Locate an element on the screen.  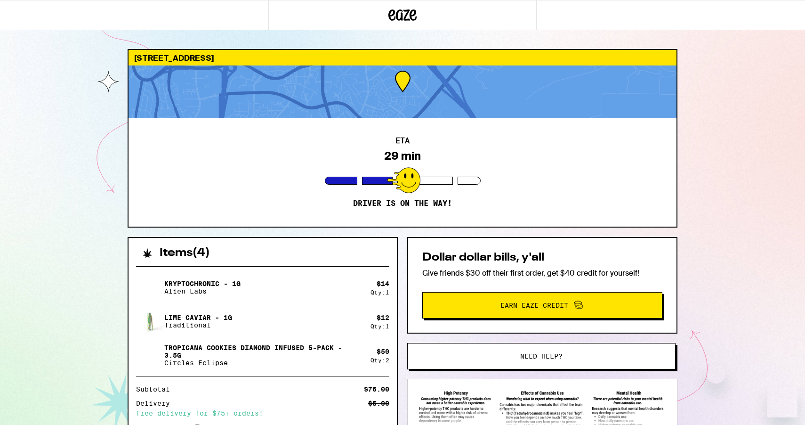
span: Earn Eaze Credit is located at coordinates (534, 305).